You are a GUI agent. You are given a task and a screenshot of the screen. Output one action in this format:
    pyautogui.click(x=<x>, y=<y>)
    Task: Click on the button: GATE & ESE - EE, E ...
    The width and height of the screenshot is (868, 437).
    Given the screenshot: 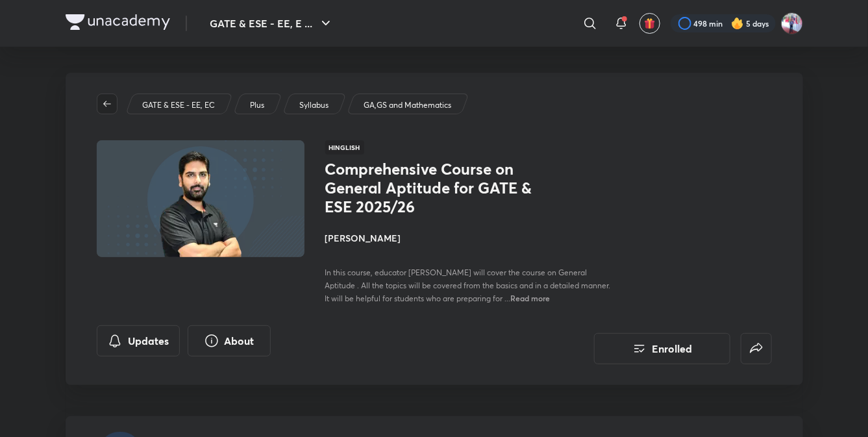 What is the action you would take?
    pyautogui.click(x=272, y=24)
    